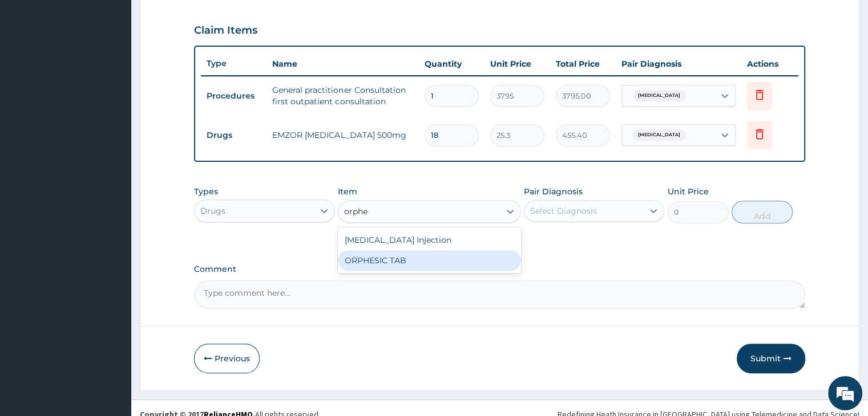  I want to click on td: General practitioner Consultation first outpatient consultation, so click(342, 96).